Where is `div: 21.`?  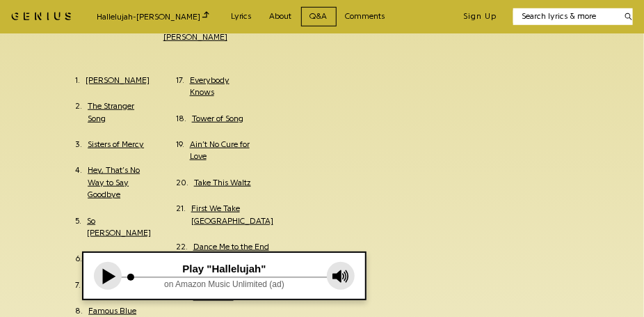 div: 21. is located at coordinates (184, 214).